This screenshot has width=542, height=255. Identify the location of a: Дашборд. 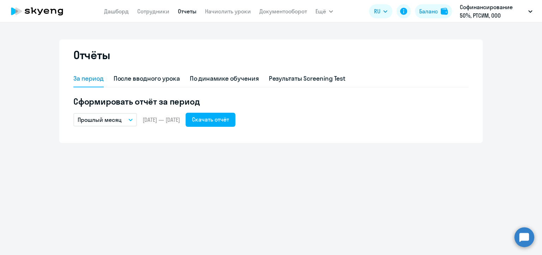
(116, 11).